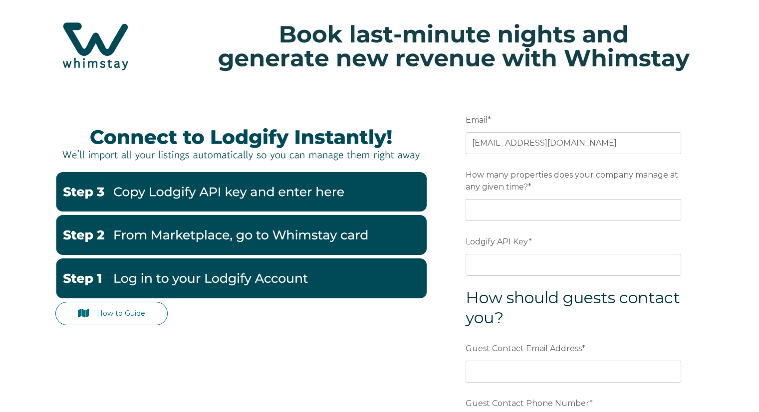  I want to click on img: Lodgify2, so click(241, 235).